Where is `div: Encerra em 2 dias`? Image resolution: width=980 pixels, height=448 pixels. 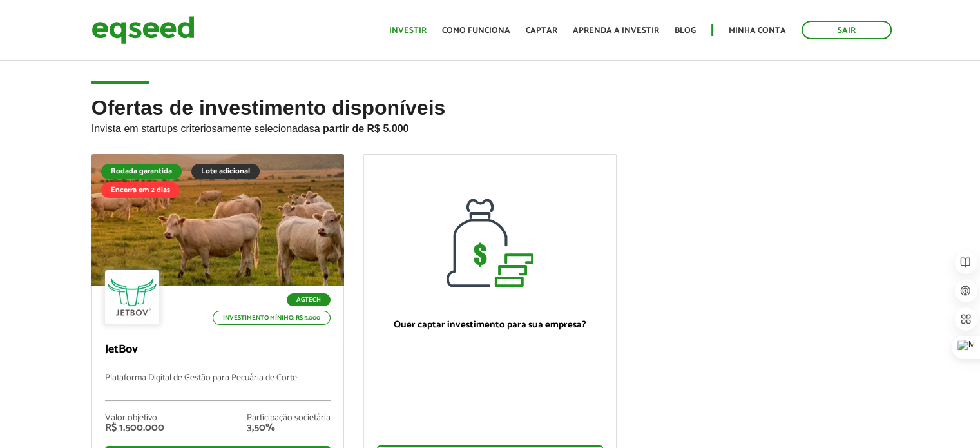
div: Encerra em 2 dias is located at coordinates (141, 190).